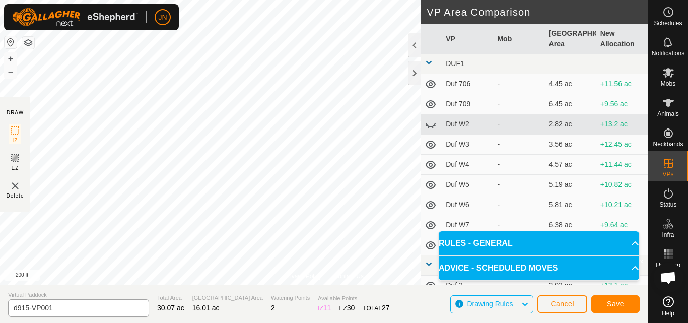  What do you see at coordinates (668, 144) in the screenshot?
I see `span: Neckbands` at bounding box center [668, 144].